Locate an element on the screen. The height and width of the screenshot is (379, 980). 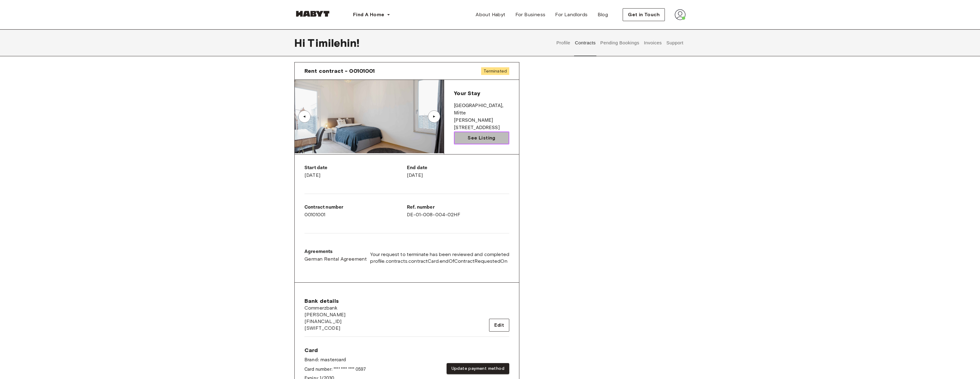
p: Brand: mastercard is located at coordinates (335, 360).